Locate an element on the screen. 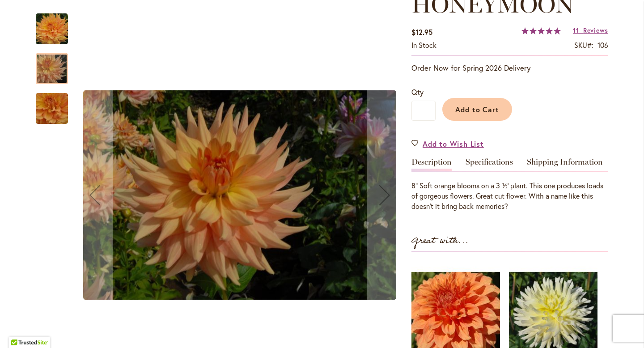 The image size is (644, 348). p: Order Now for Spring 2026 Delivery is located at coordinates (509, 68).